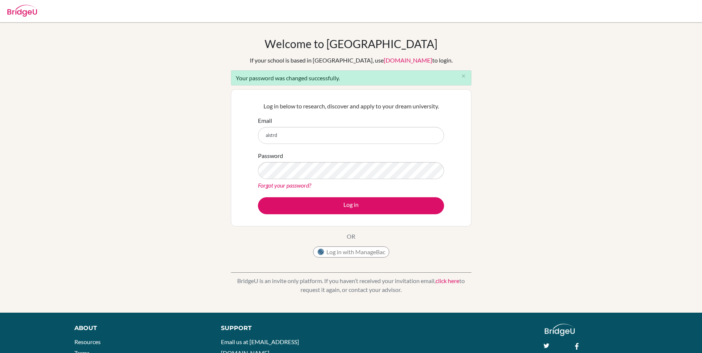 The image size is (702, 353). I want to click on button: Close, so click(464, 76).